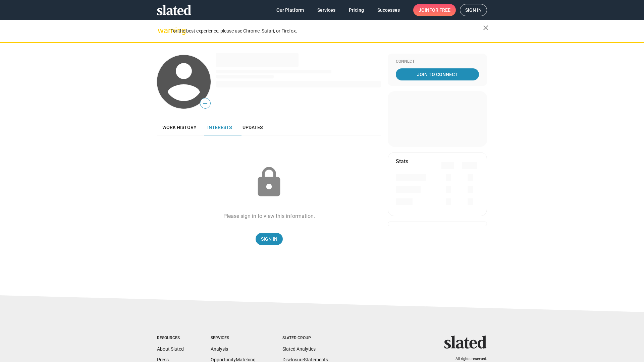 This screenshot has height=362, width=644. What do you see at coordinates (326, 10) in the screenshot?
I see `a: Services` at bounding box center [326, 10].